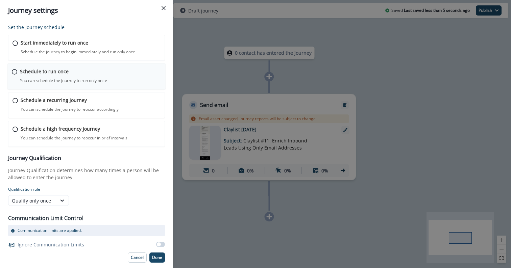 Image resolution: width=511 pixels, height=268 pixels. I want to click on p: Communication Limit Control, so click(46, 218).